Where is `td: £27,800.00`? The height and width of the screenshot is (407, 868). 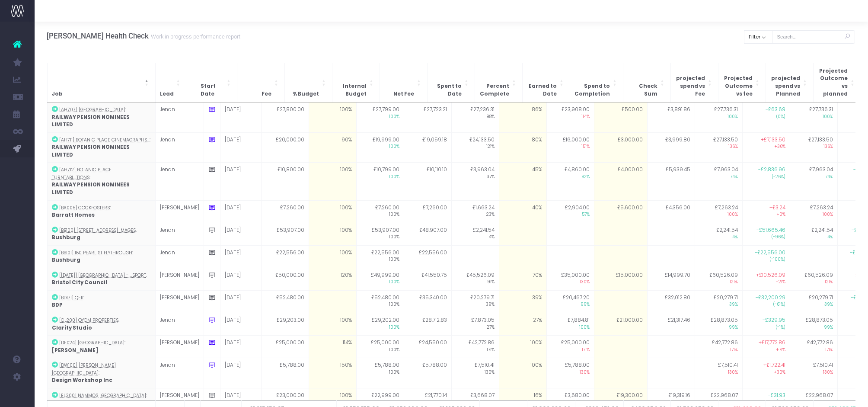
td: £27,800.00 is located at coordinates (285, 117).